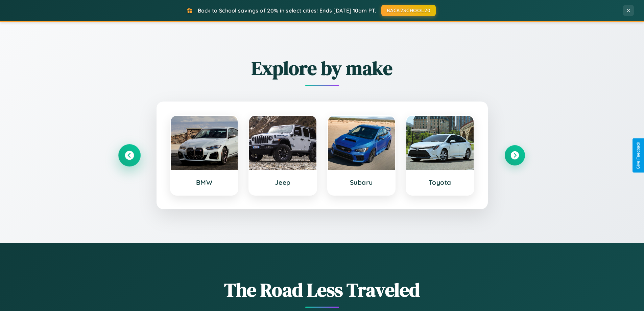 This screenshot has width=644, height=311. What do you see at coordinates (440, 182) in the screenshot?
I see `h3: Toyota` at bounding box center [440, 182].